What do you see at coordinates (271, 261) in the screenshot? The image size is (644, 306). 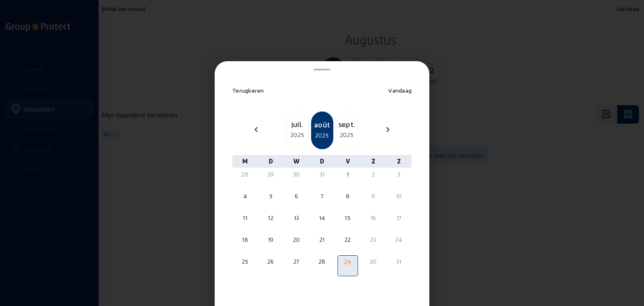 I see `div: 26` at bounding box center [271, 261].